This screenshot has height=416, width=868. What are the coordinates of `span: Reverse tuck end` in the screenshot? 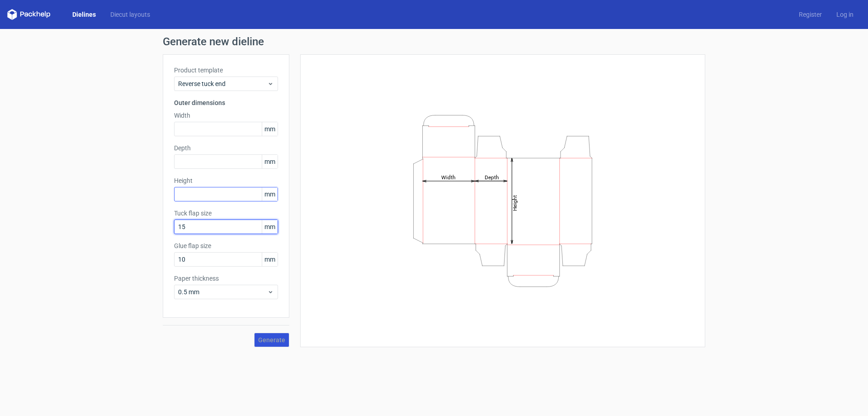 It's located at (223, 84).